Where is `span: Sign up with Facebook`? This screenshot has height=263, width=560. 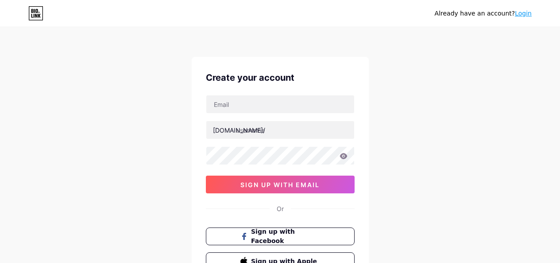
span: Sign up with Facebook is located at coordinates (285, 236).